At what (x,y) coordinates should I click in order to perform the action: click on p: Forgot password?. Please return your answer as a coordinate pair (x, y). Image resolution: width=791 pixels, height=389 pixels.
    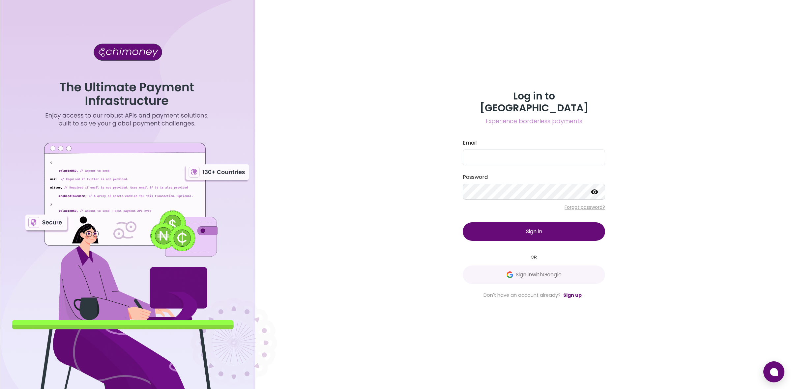
    Looking at the image, I should click on (534, 207).